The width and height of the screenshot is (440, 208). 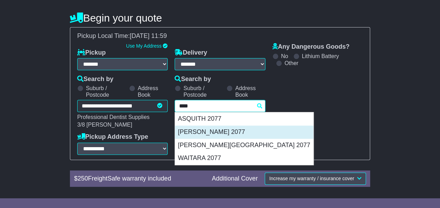 I want to click on div: $ FreightSafe warranty included, so click(x=139, y=179).